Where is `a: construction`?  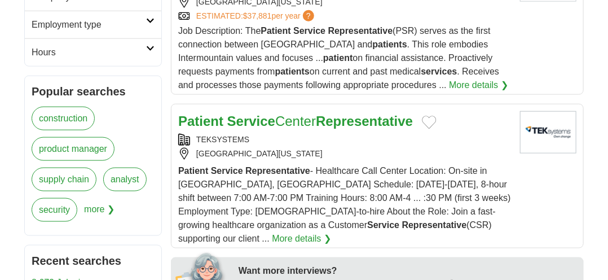 a: construction is located at coordinates (63, 118).